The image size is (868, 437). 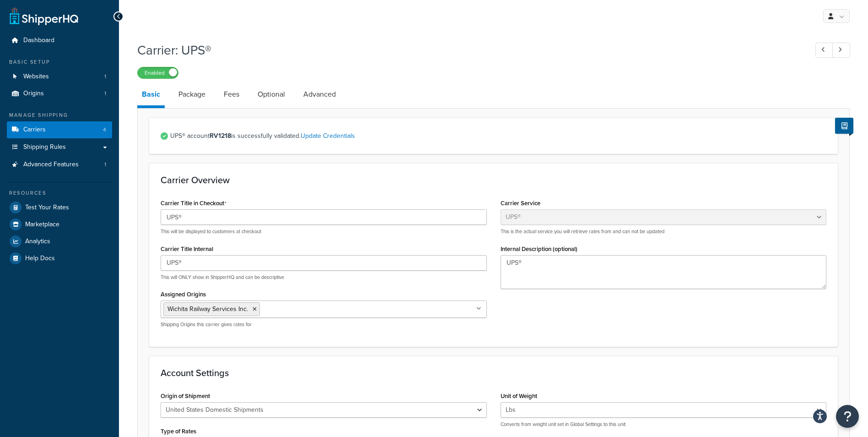 I want to click on a: Analytics, so click(x=59, y=241).